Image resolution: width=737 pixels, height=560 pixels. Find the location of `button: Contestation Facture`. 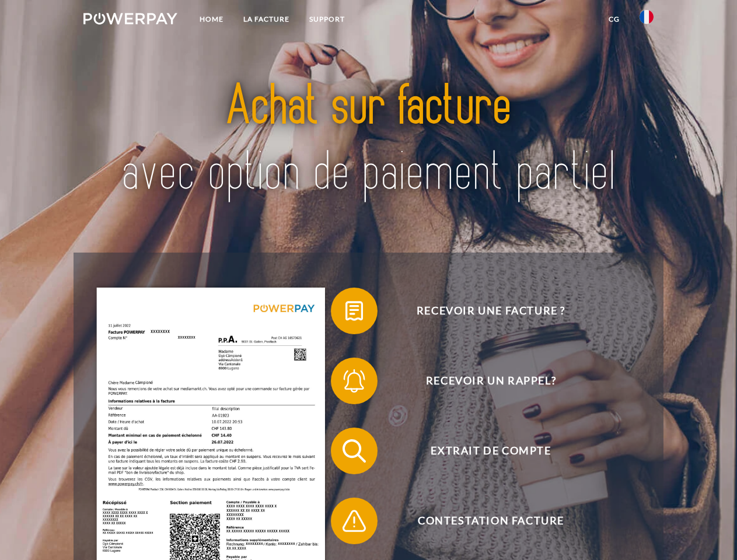

button: Contestation Facture is located at coordinates (483, 520).